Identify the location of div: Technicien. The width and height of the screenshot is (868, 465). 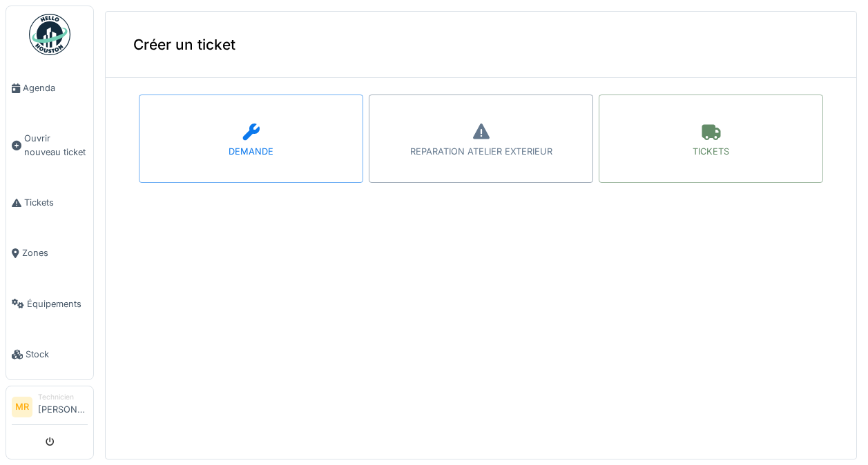
(63, 397).